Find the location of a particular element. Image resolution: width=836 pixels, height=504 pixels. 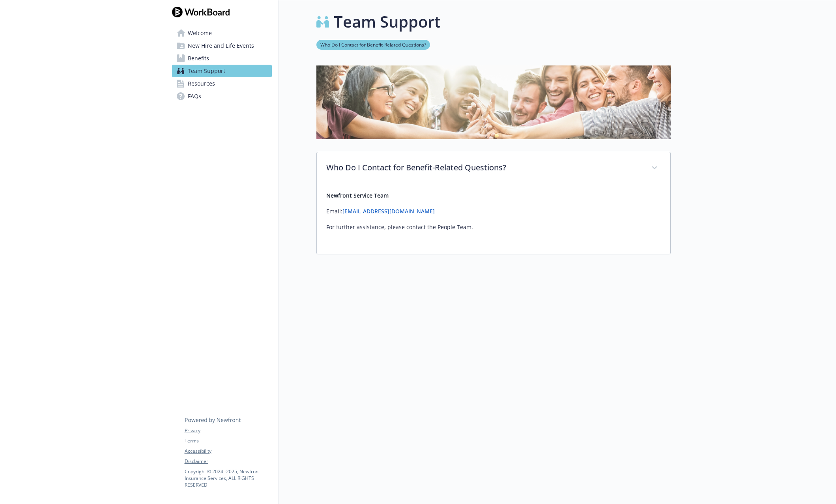

p: Who Do I Contact for Benefit-Related Questions? is located at coordinates (484, 168).